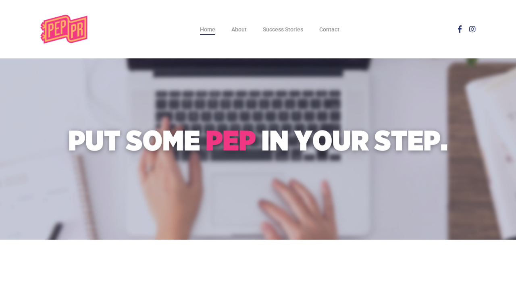  Describe the element at coordinates (65, 29) in the screenshot. I see `img: Pep Public Relations` at that location.